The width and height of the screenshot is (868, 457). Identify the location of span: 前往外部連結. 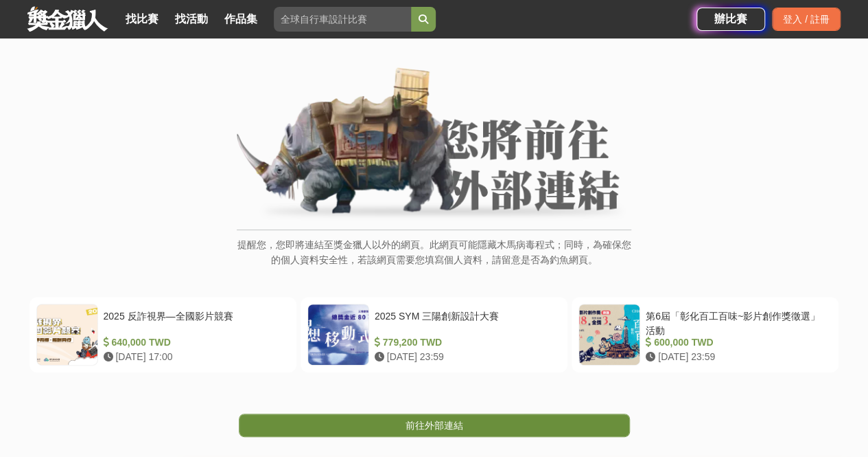
(435, 425).